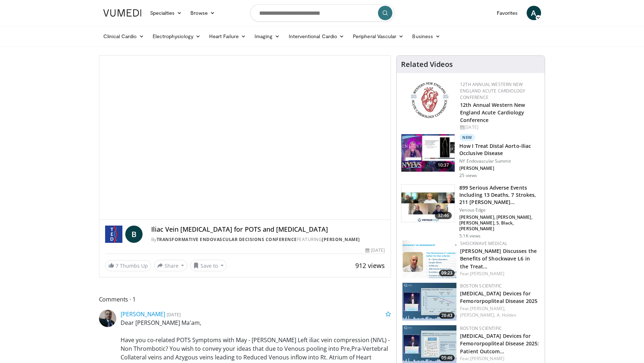 The height and width of the screenshot is (363, 644). I want to click on span: B, so click(134, 234).